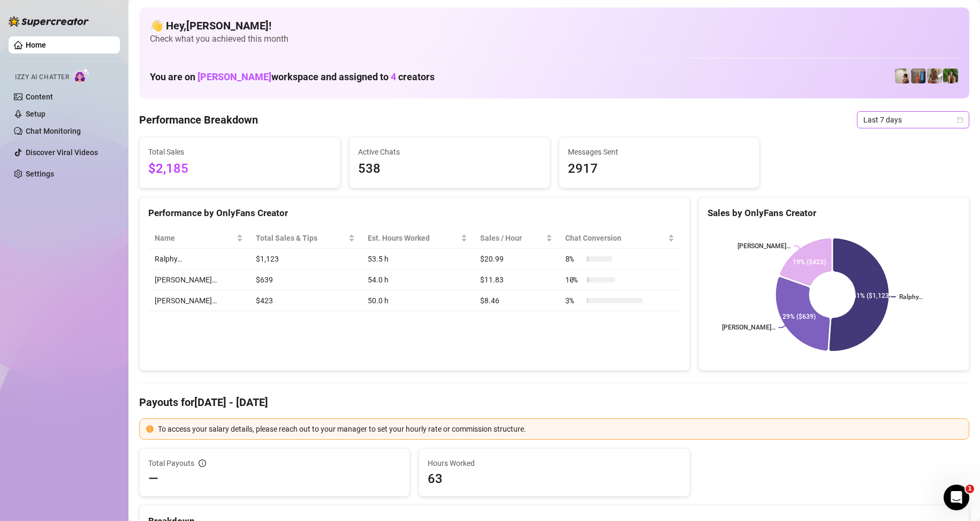  What do you see at coordinates (203, 464) in the screenshot?
I see `span: info-circle` at bounding box center [203, 464].